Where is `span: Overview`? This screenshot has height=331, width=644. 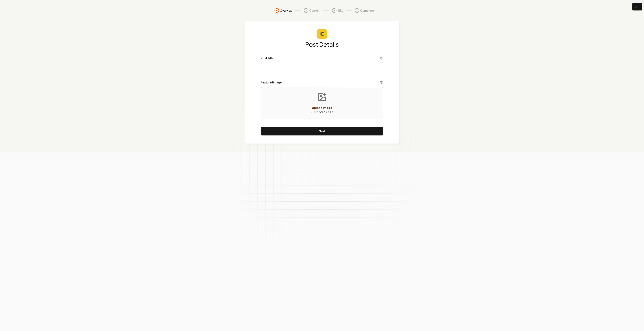 span: Overview is located at coordinates (286, 11).